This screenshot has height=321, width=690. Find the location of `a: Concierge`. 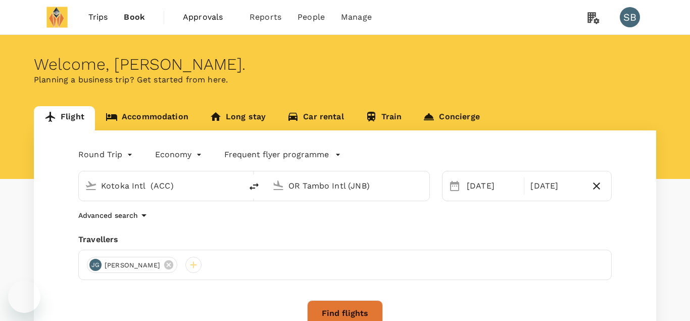

a: Concierge is located at coordinates (451, 118).